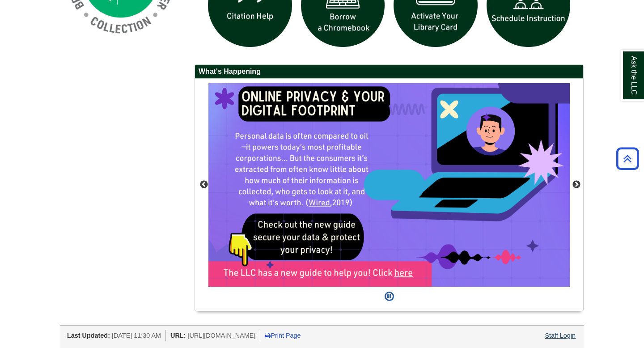 The image size is (644, 348). I want to click on h2: What's Happening, so click(389, 72).